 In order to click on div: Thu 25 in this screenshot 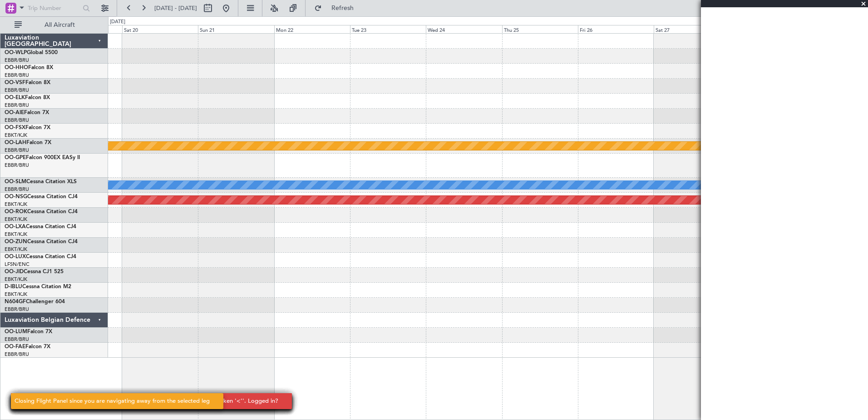, I will do `click(540, 29)`.